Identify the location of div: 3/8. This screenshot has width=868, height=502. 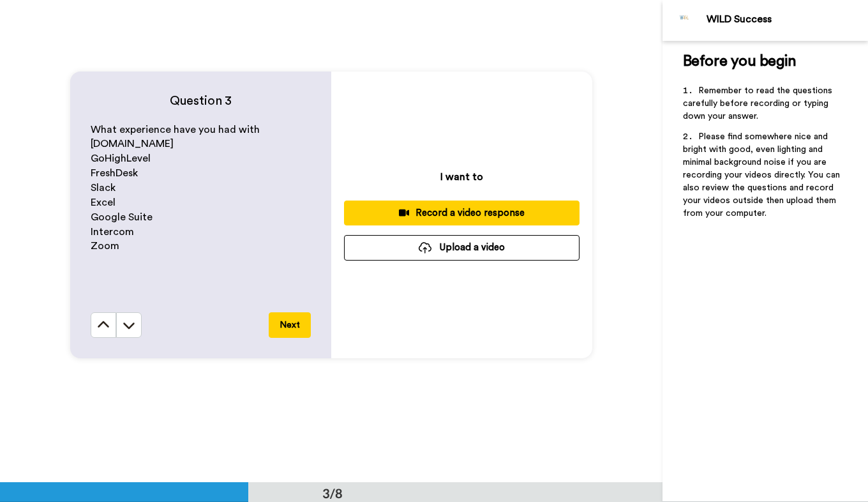
(332, 493).